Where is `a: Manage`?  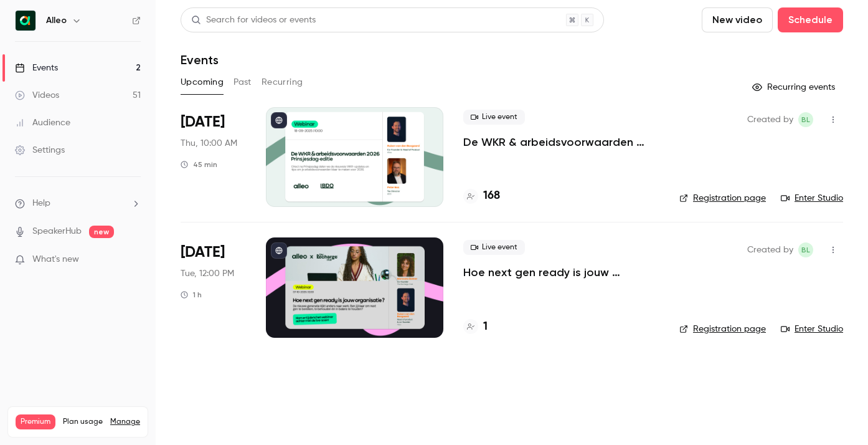
a: Manage is located at coordinates (126, 422).